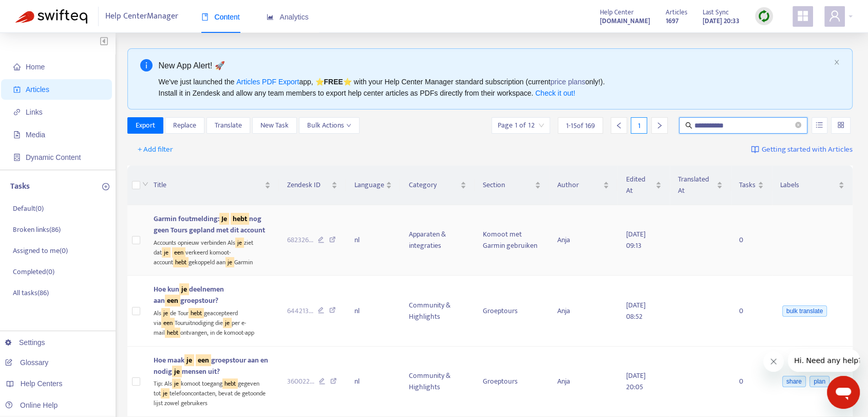 This screenshot has width=868, height=417. I want to click on span: Hoe maak groepstour aan en nodig mensen uit?, so click(211, 365).